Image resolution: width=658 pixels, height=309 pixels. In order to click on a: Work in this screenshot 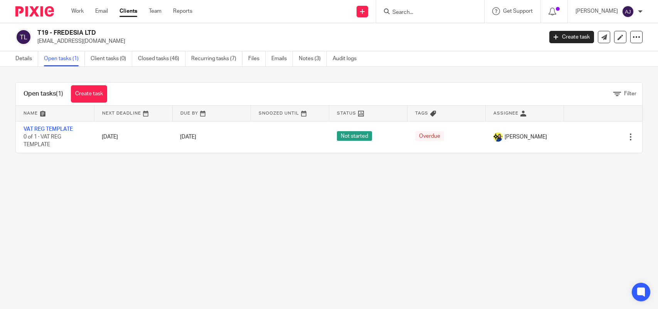, I will do `click(77, 11)`.